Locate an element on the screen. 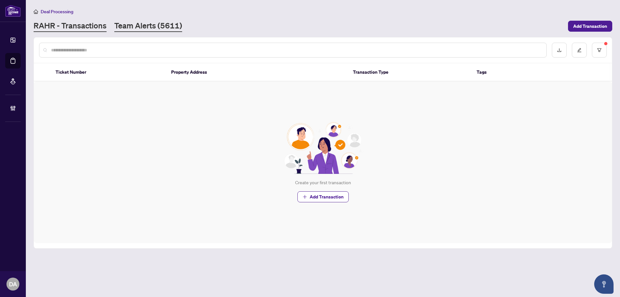 The image size is (620, 297). span: download is located at coordinates (559, 50).